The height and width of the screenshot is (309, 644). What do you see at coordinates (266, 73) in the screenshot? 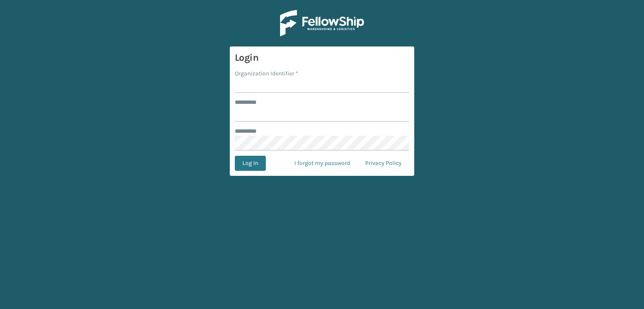
I see `label: Organization Identifier` at bounding box center [266, 73].